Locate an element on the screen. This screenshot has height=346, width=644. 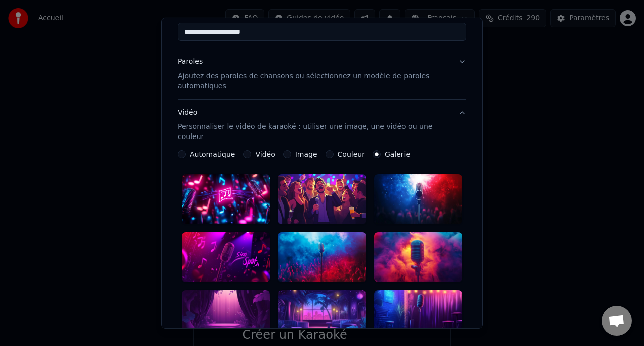
label: Vidéo is located at coordinates (265, 154).